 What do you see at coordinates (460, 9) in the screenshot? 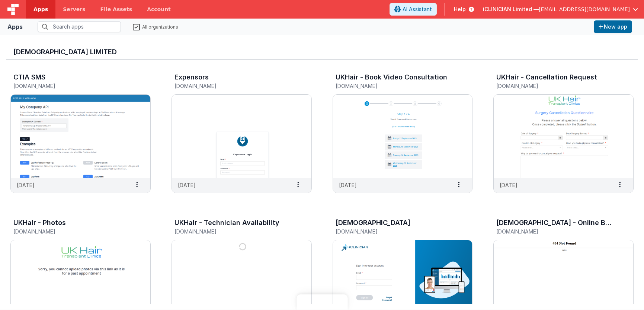
I see `span: Help` at bounding box center [460, 9].